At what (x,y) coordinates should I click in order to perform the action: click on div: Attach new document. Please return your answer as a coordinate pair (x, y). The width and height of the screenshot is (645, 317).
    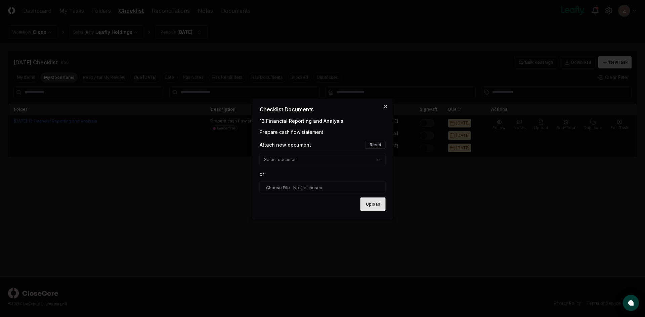
    Looking at the image, I should click on (285, 145).